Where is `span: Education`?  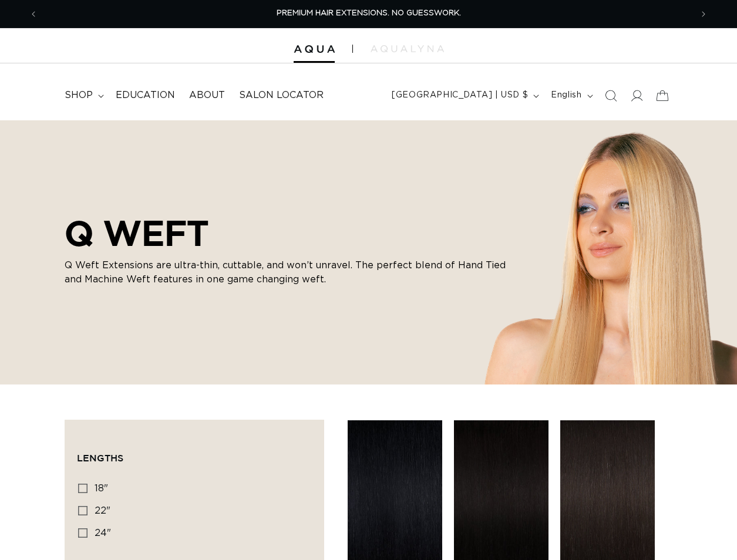 span: Education is located at coordinates (145, 95).